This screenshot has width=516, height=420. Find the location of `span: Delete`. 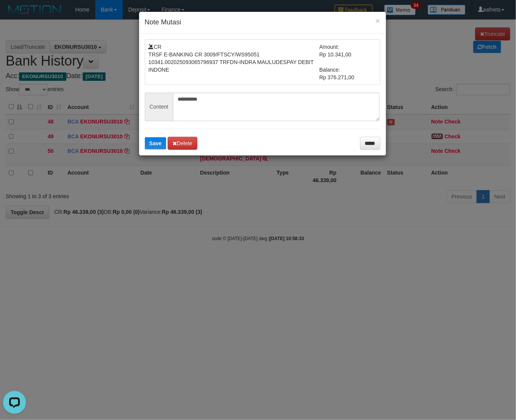

span: Delete is located at coordinates (182, 143).